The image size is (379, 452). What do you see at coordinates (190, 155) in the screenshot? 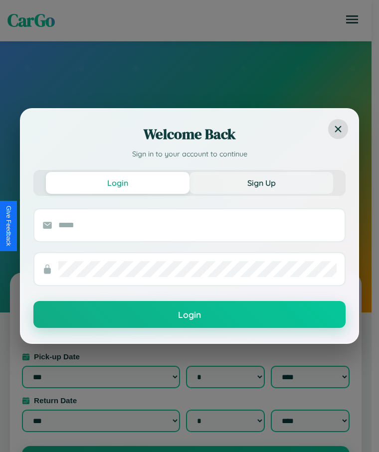
I see `p: Sign in to your account to continue` at bounding box center [190, 155].